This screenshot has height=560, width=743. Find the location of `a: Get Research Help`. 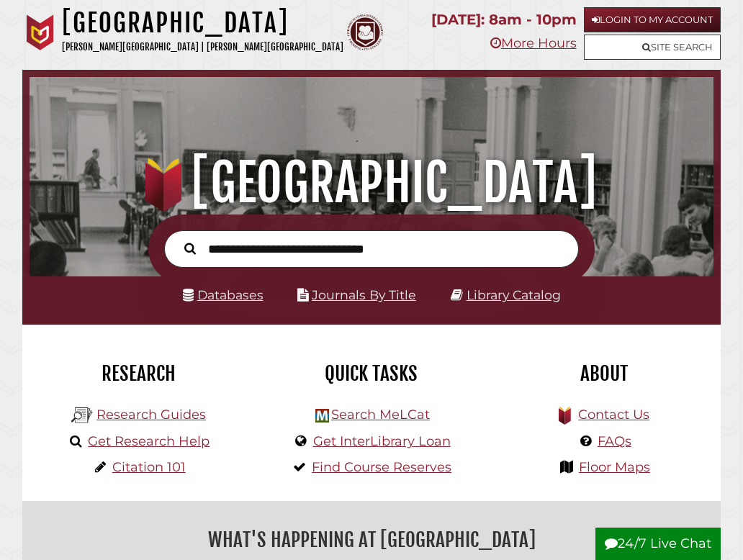

a: Get Research Help is located at coordinates (148, 441).